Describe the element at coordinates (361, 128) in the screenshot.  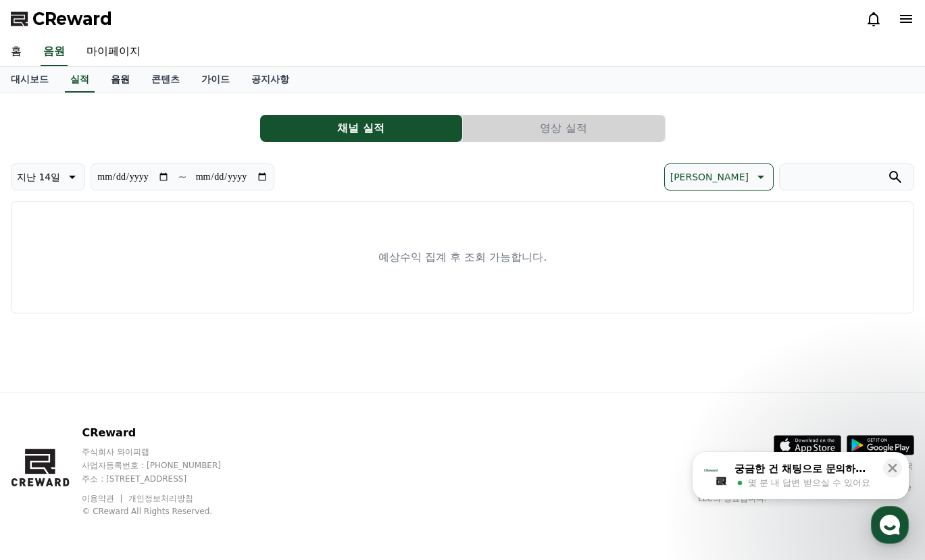
I see `a: 채널 실적` at that location.